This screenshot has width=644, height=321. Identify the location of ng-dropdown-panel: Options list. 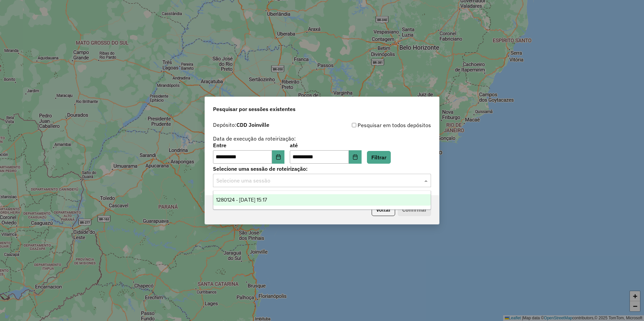
(322, 200).